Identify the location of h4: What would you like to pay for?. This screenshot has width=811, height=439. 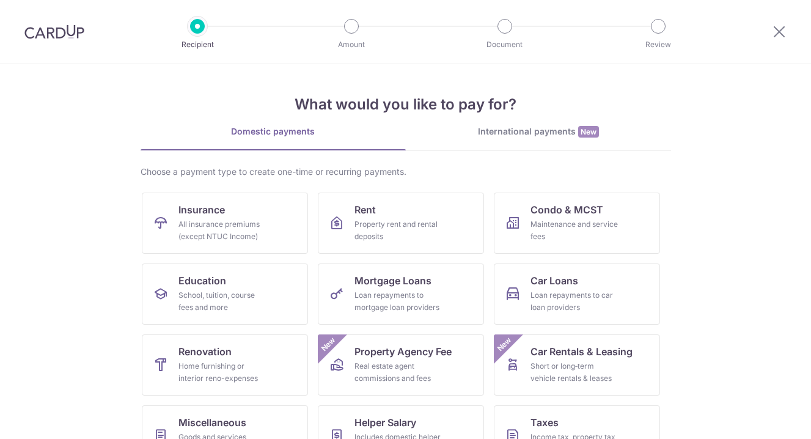
(406, 104).